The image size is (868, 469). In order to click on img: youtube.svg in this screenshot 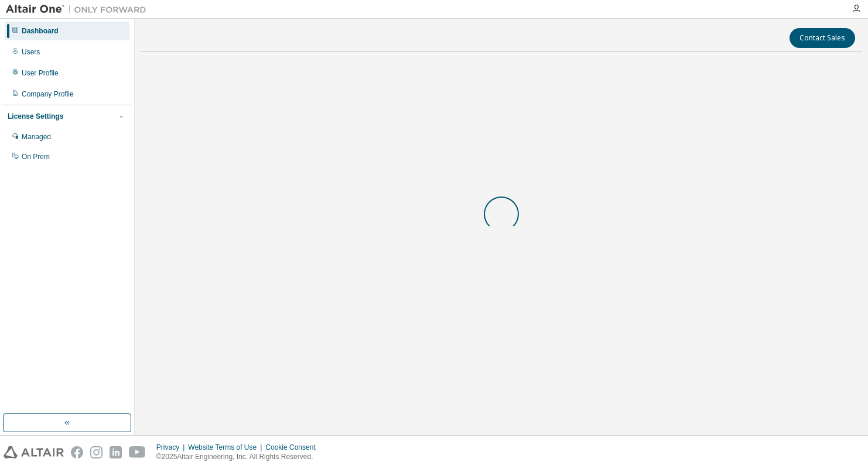, I will do `click(137, 452)`.